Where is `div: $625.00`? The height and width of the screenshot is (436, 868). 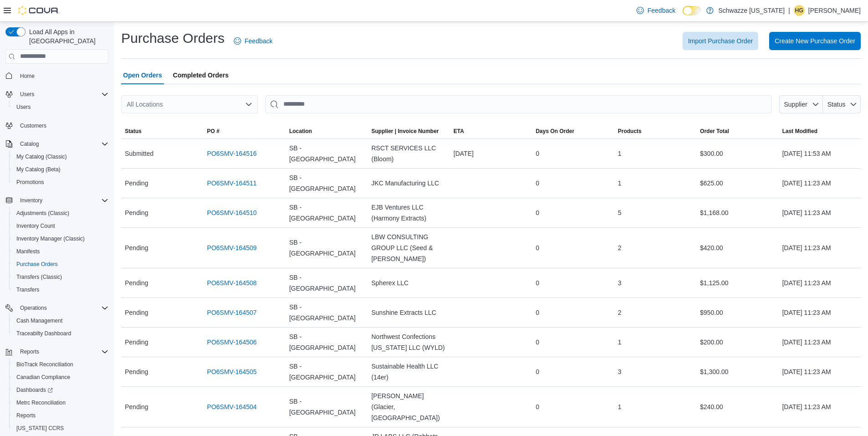
div: $625.00 is located at coordinates (737, 183).